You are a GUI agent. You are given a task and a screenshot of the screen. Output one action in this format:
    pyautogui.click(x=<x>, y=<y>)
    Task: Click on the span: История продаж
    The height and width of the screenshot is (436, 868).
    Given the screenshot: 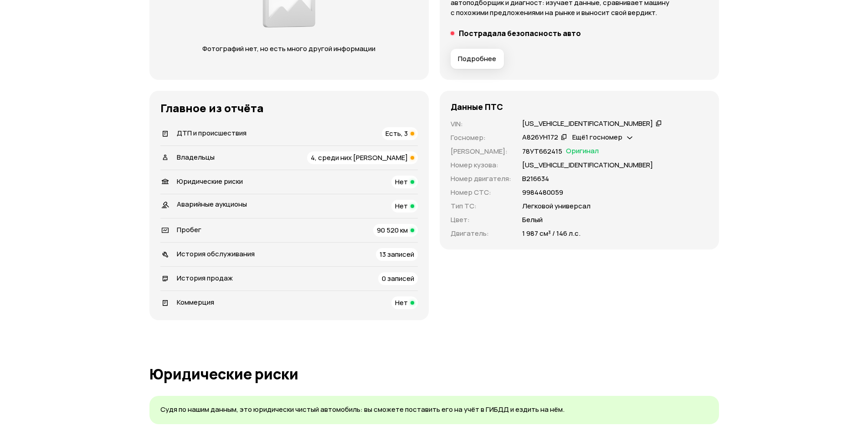 What is the action you would take?
    pyautogui.click(x=205, y=278)
    